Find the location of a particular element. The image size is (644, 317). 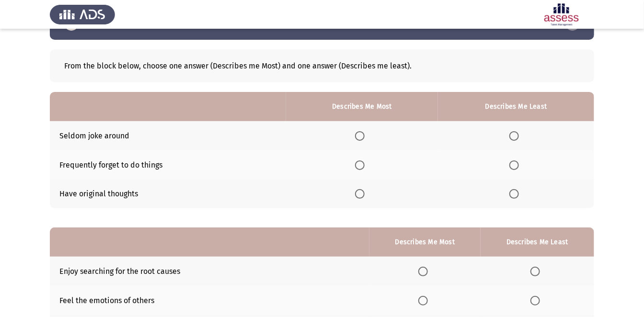

td: Seldom joke around is located at coordinates (168, 136).